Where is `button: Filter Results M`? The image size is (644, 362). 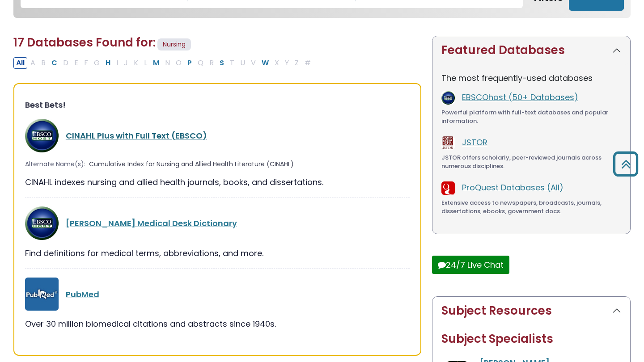 button: Filter Results M is located at coordinates (156, 63).